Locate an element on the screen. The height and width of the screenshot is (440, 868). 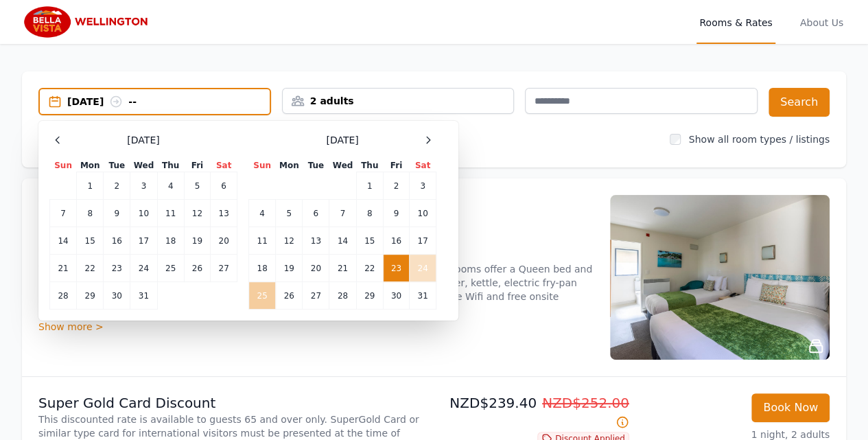
div: 2 adults is located at coordinates (398, 101).